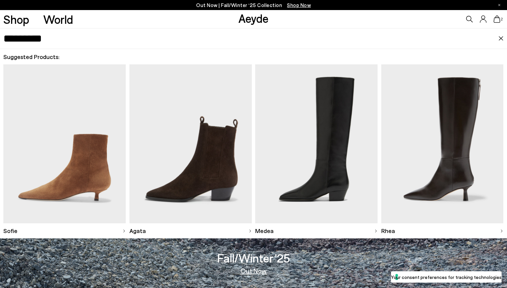 The image size is (507, 288). Describe the element at coordinates (254, 18) in the screenshot. I see `a: Aeyde` at that location.